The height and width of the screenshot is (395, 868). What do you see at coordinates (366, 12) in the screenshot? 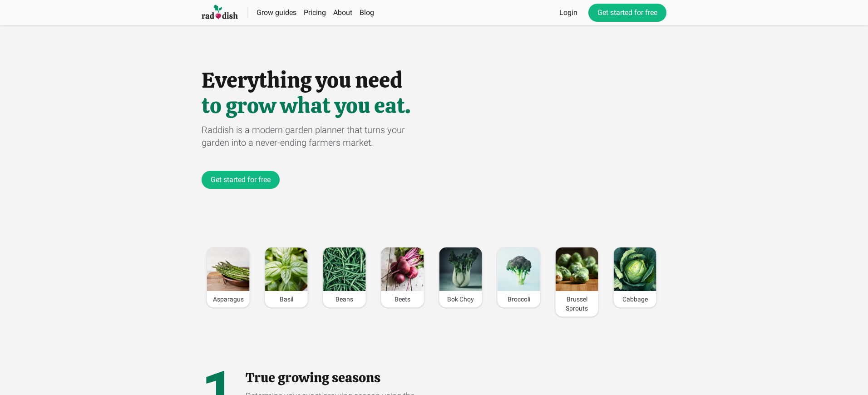
I see `a: Blog` at bounding box center [366, 12].